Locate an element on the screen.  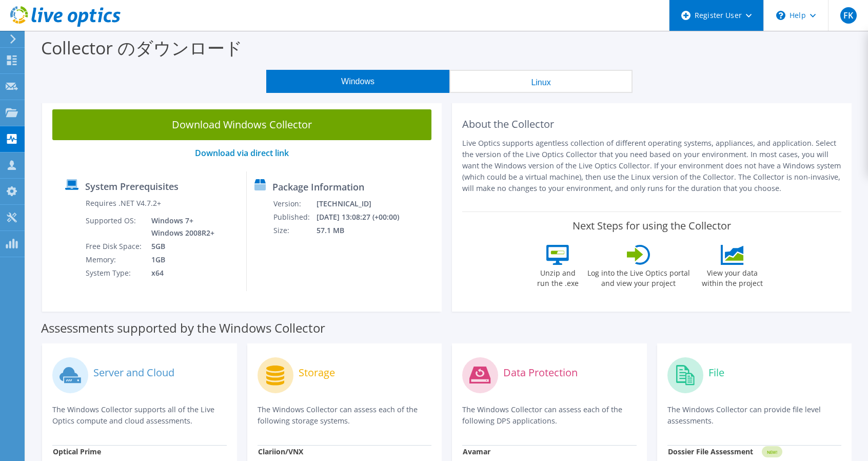
strong: Dossier File Assessment is located at coordinates (711, 451).